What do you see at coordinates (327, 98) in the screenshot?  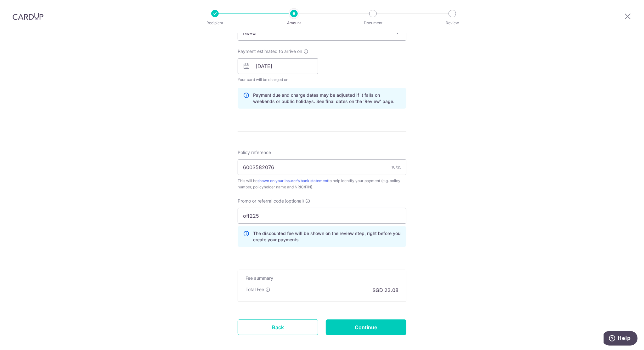 I see `p: Payment due and charge dates may be adjusted if it falls on weekends or public holidays. See fina...` at bounding box center [327, 98].